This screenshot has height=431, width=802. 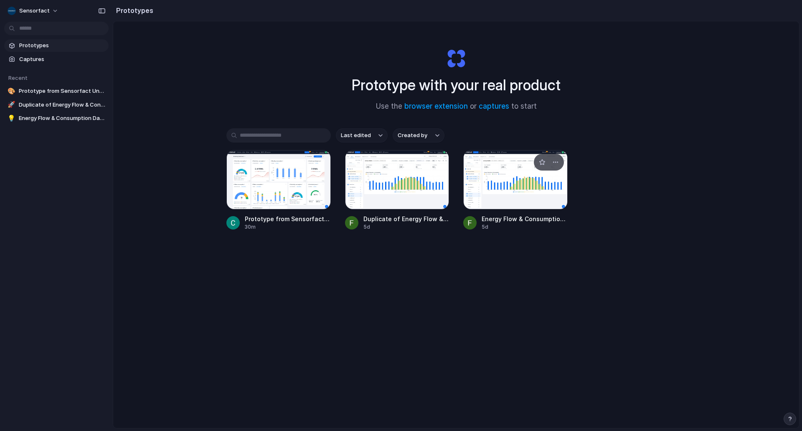 What do you see at coordinates (436, 106) in the screenshot?
I see `a: browser extension` at bounding box center [436, 106].